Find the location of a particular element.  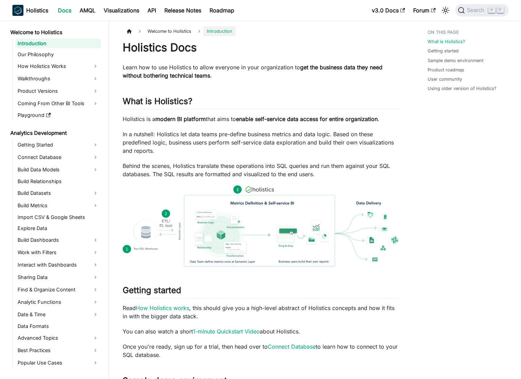

nav: Breadcrumbs is located at coordinates (261, 31).